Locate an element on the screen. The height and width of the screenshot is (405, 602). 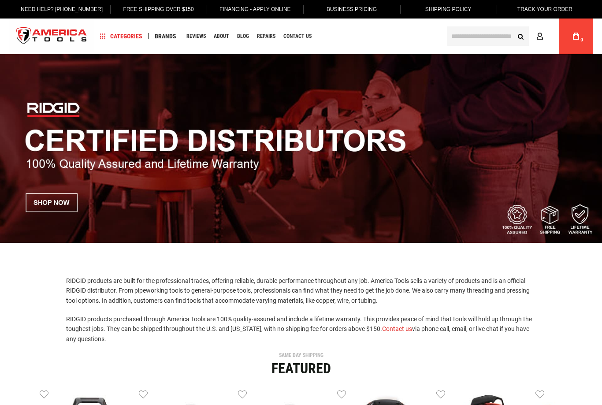
a: About is located at coordinates (221, 36).